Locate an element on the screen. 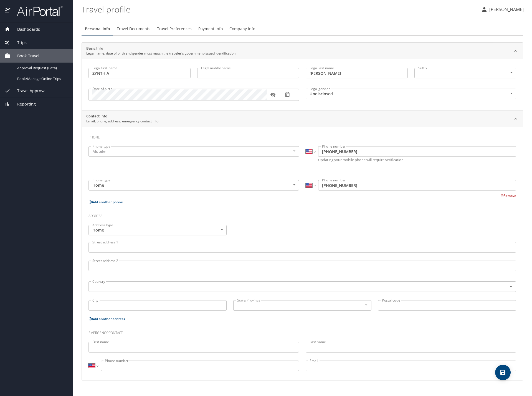  span: Travel Documents is located at coordinates (133, 29).